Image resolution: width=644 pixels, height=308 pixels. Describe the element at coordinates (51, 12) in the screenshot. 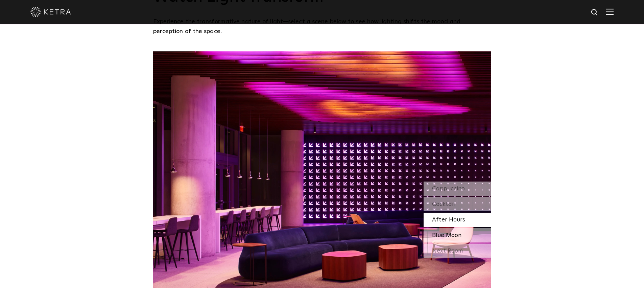

I see `img: ketra-logo-2019-white` at that location.